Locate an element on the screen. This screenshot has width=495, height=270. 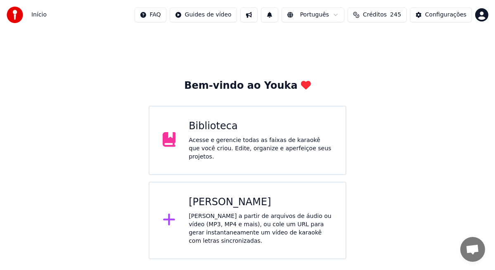
span: 245 is located at coordinates (395, 15).